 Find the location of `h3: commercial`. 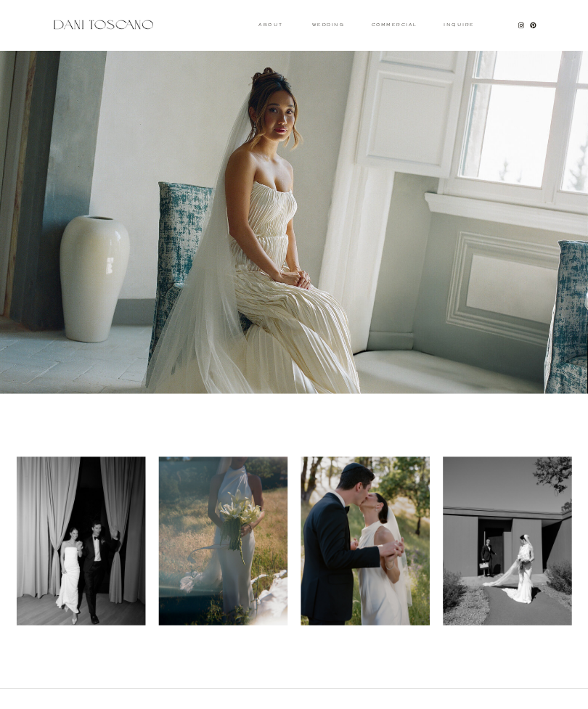

h3: commercial is located at coordinates (394, 25).